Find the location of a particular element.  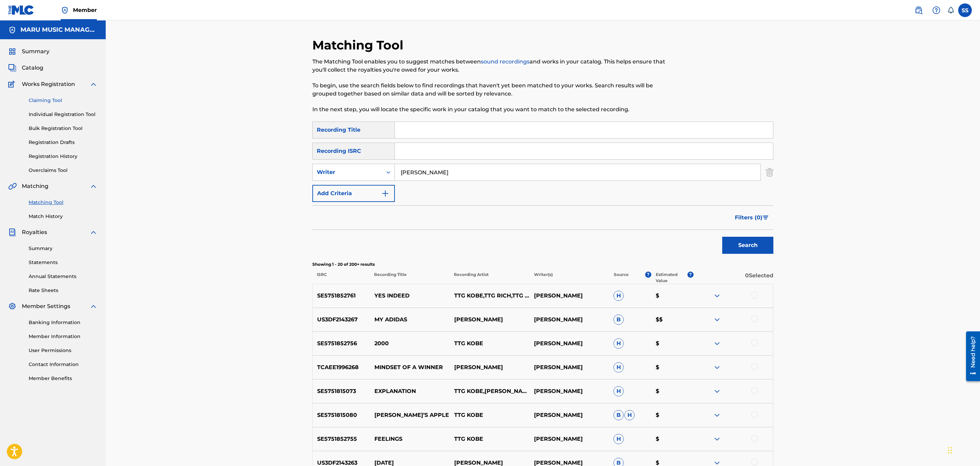

p: MINDSET OF A WINNER is located at coordinates (410, 368).